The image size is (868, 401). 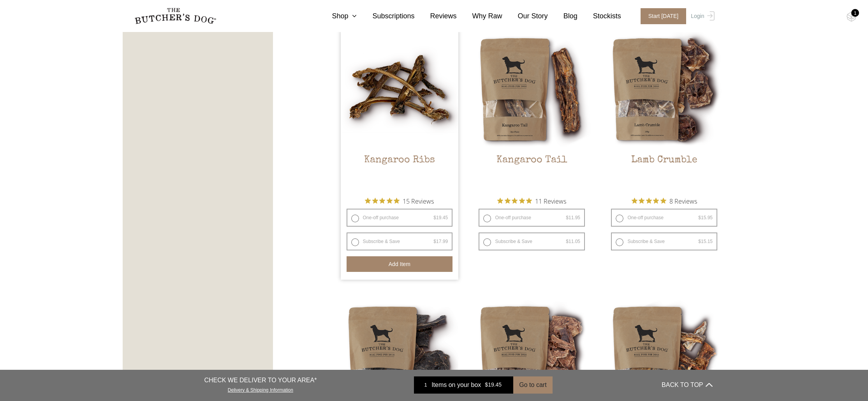 I want to click on a: Stockists, so click(x=599, y=16).